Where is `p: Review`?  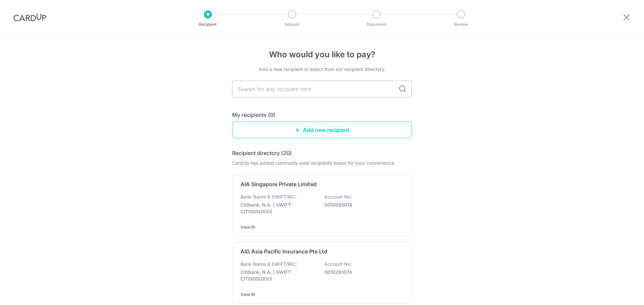 p: Review is located at coordinates (461, 25).